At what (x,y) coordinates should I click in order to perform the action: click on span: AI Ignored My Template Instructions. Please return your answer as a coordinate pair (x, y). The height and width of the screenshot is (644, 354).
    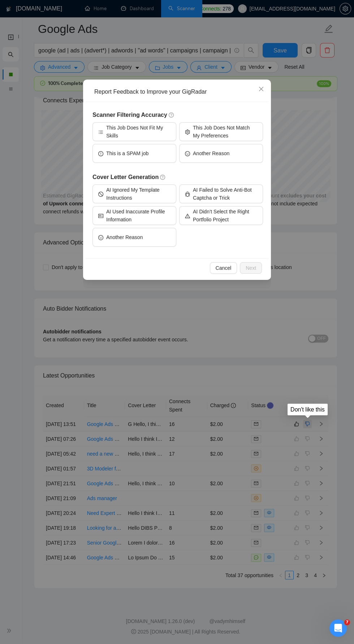
    Looking at the image, I should click on (138, 194).